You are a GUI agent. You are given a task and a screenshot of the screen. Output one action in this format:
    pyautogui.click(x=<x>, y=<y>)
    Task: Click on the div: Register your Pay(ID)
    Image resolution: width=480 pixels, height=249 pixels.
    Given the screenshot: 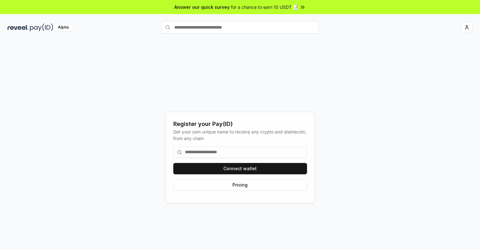 What is the action you would take?
    pyautogui.click(x=240, y=124)
    